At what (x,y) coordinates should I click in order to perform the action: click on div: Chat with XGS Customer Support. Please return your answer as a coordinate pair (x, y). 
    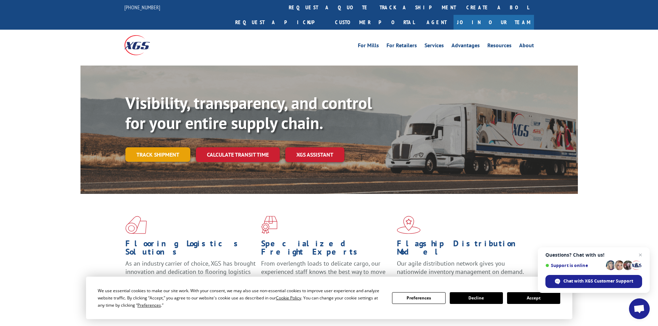
    Looking at the image, I should click on (594, 282).